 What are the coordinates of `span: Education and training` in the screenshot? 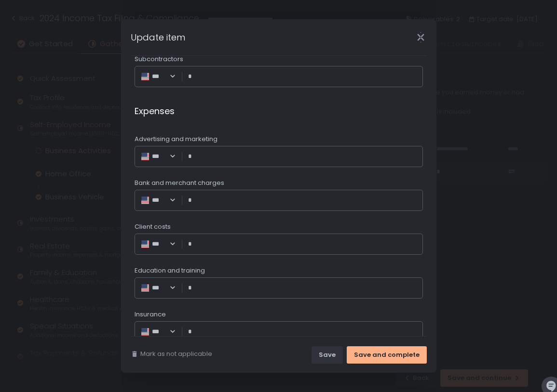 It's located at (170, 271).